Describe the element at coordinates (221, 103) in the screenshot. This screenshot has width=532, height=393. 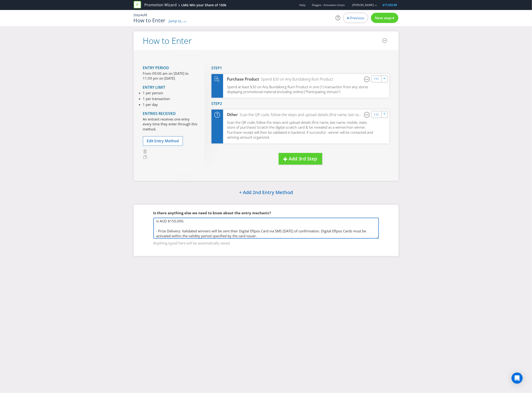
I see `span: 2` at that location.